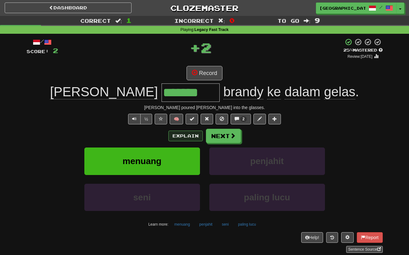 The width and height of the screenshot is (409, 255). Describe the element at coordinates (204, 73) in the screenshot. I see `button: Record` at that location.